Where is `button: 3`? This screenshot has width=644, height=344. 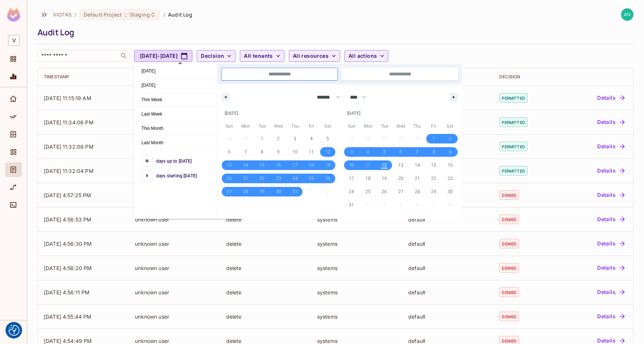 button: 3 is located at coordinates (295, 139).